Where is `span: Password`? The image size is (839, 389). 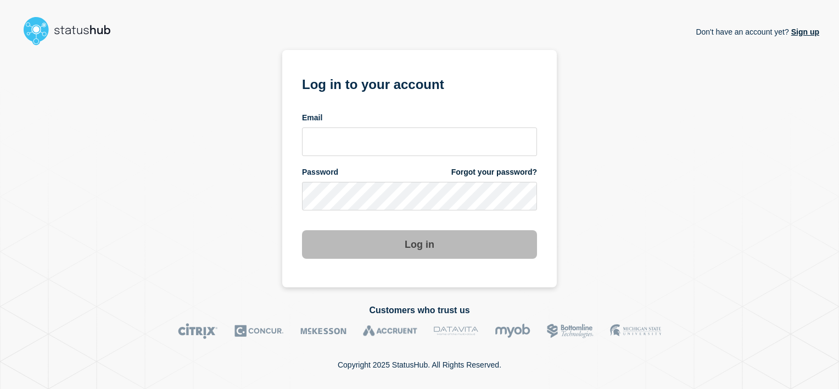
span: Password is located at coordinates (320, 172).